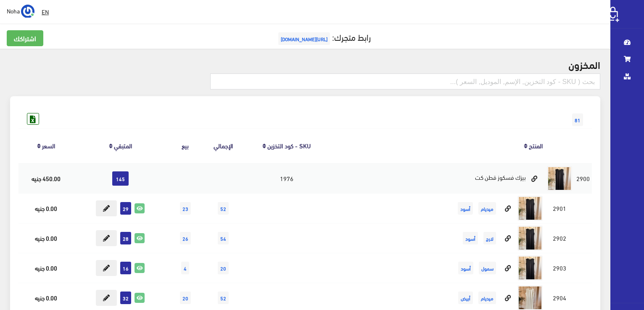 The image size is (644, 310). What do you see at coordinates (25, 38) in the screenshot?
I see `a: اشتراكك` at bounding box center [25, 38].